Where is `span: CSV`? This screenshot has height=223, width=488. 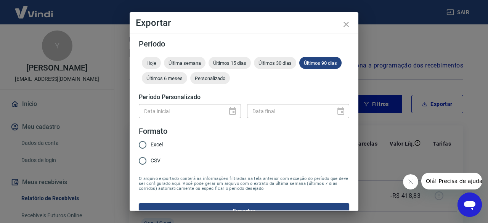 span: CSV is located at coordinates (155, 160).